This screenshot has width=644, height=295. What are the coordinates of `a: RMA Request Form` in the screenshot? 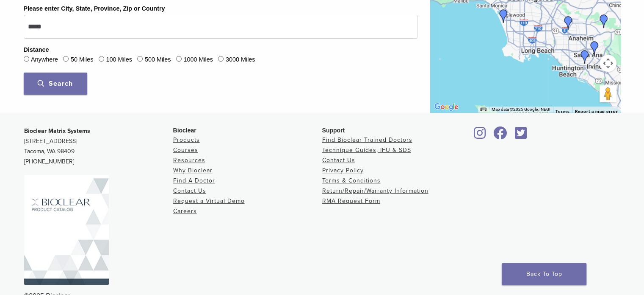 It's located at (351, 201).